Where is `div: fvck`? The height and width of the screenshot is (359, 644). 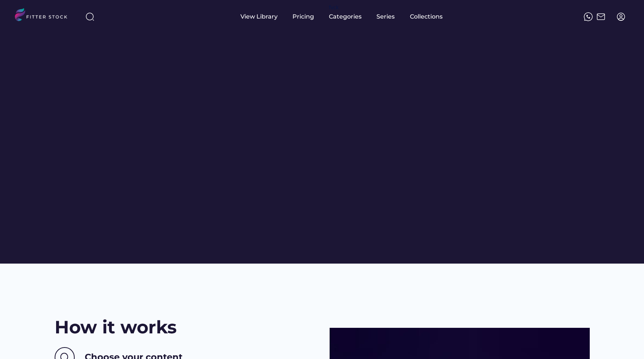
div: fvck is located at coordinates (334, 8).